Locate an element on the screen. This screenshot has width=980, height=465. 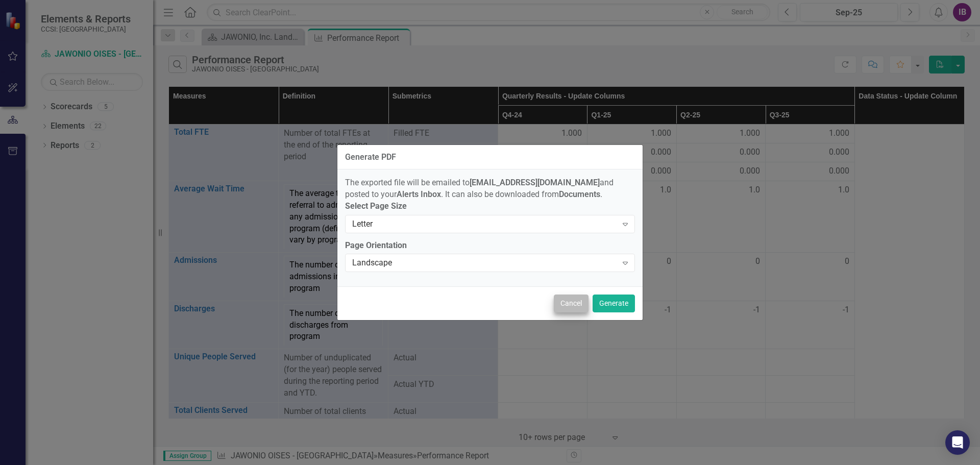
button: Generate is located at coordinates (613, 303).